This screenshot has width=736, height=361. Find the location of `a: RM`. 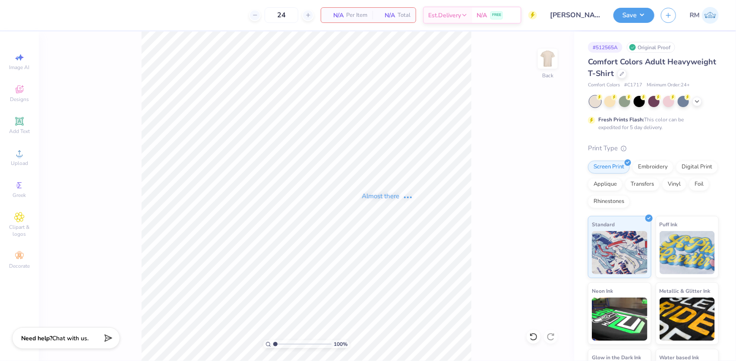

a: RM is located at coordinates (704, 15).